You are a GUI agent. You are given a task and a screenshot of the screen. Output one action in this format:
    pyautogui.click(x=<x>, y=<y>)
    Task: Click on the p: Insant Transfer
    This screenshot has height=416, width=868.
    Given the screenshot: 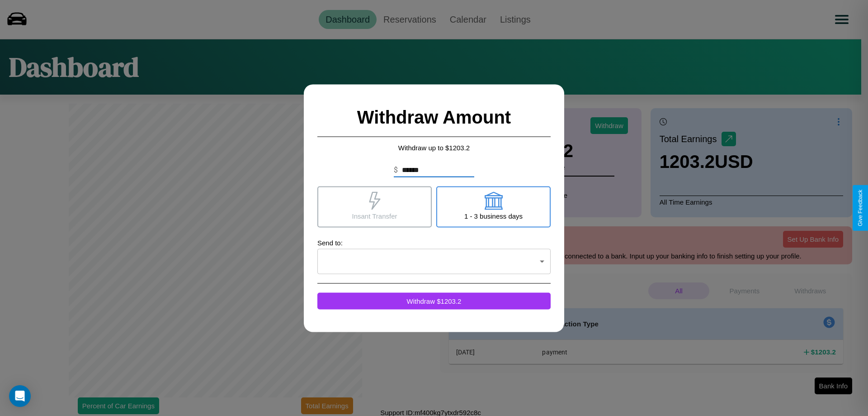 What is the action you would take?
    pyautogui.click(x=374, y=215)
    